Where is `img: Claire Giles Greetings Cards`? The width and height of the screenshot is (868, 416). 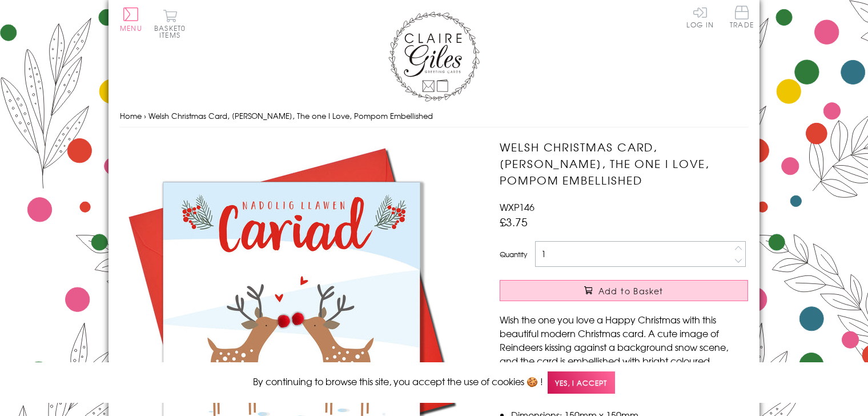 img: Claire Giles Greetings Cards is located at coordinates (434, 56).